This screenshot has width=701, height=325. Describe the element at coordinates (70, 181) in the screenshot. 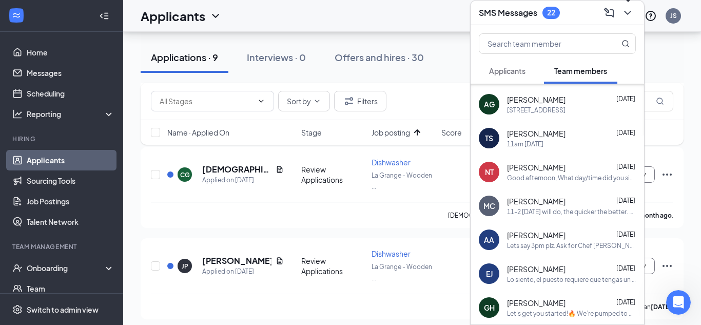

I see `a: Sourcing Tools` at that location.